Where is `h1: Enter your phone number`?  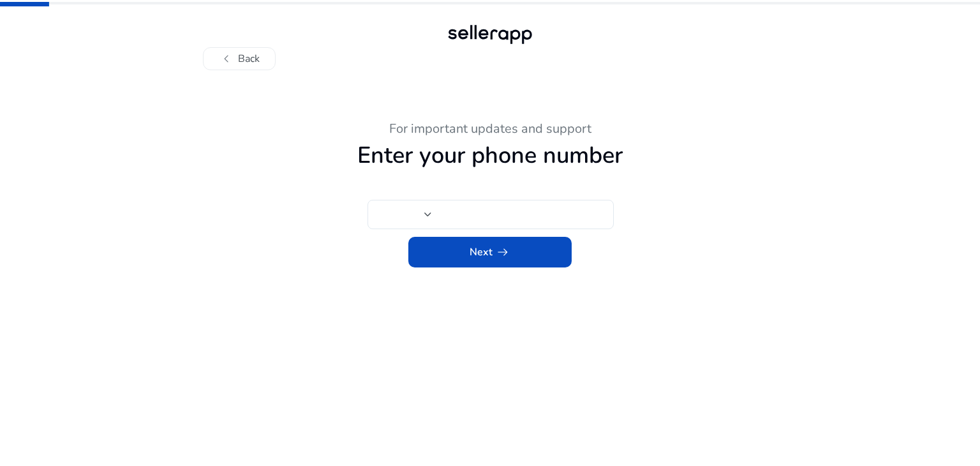 h1: Enter your phone number is located at coordinates (490, 155).